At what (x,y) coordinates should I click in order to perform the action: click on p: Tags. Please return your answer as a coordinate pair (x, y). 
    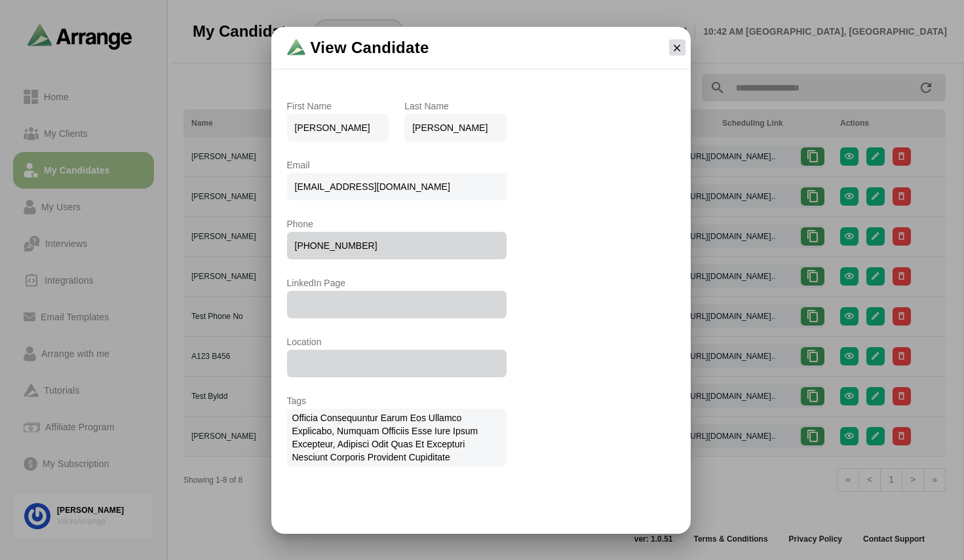
    Looking at the image, I should click on (396, 401).